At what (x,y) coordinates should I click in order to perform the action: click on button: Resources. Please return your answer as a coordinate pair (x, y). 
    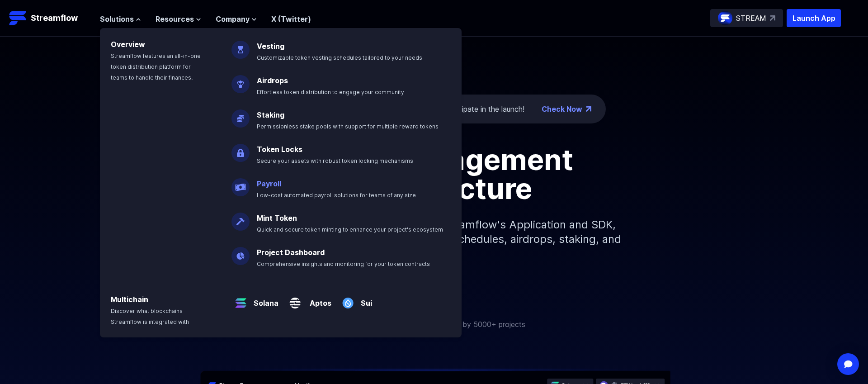
    Looking at the image, I should click on (178, 19).